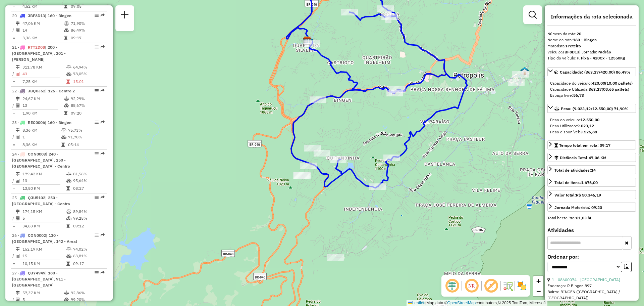 The width and height of the screenshot is (644, 306). I want to click on span: Total de atividades:, so click(575, 170).